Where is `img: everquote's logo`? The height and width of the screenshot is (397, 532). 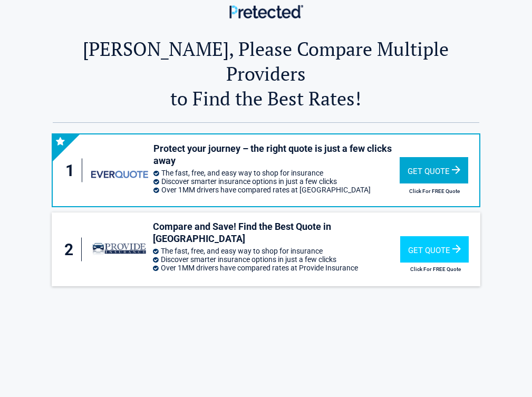
img: everquote's logo is located at coordinates (120, 175).